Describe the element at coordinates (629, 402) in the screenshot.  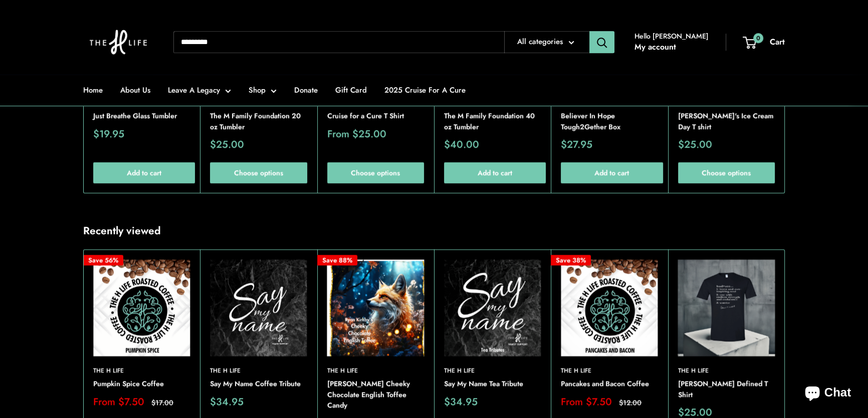
I see `span: $12.00` at that location.